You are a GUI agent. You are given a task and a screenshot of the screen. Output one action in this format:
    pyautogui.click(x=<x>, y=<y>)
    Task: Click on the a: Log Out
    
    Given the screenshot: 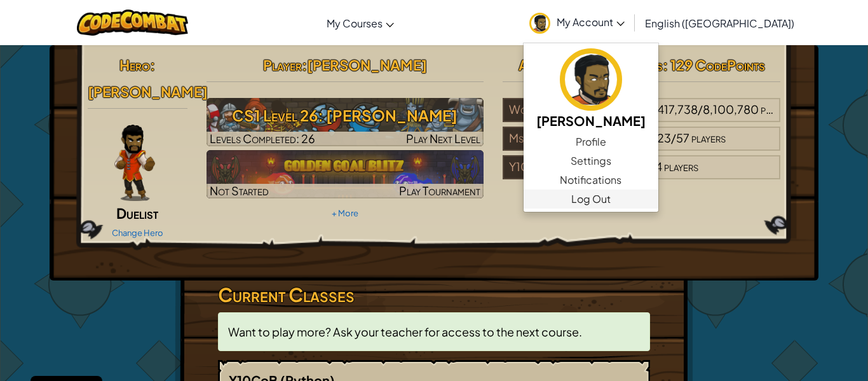 What is the action you would take?
    pyautogui.click(x=591, y=199)
    